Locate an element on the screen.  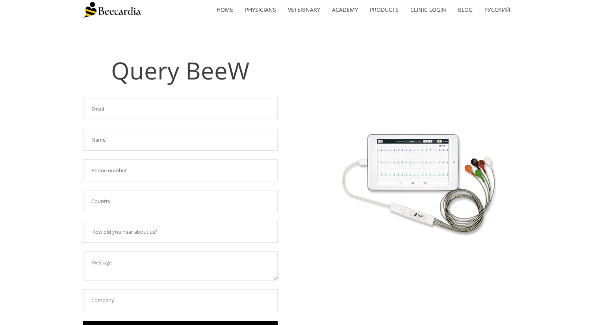
img: Beecardia is located at coordinates (112, 10).